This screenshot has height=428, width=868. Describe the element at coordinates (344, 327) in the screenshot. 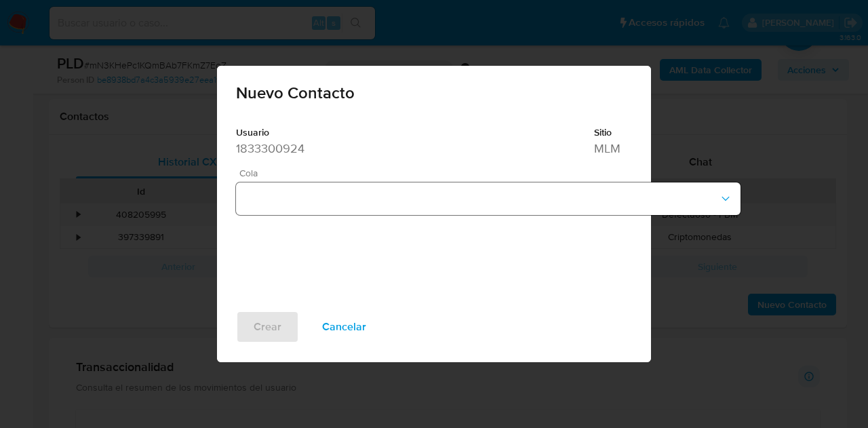

I see `button: Cancelar` at that location.